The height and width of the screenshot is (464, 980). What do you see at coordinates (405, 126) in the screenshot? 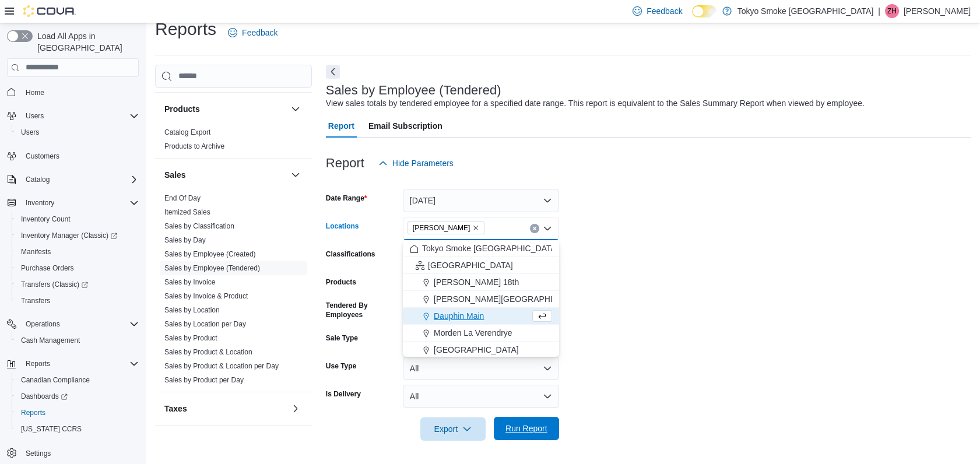
I see `span: Email Subscription` at bounding box center [405, 126].